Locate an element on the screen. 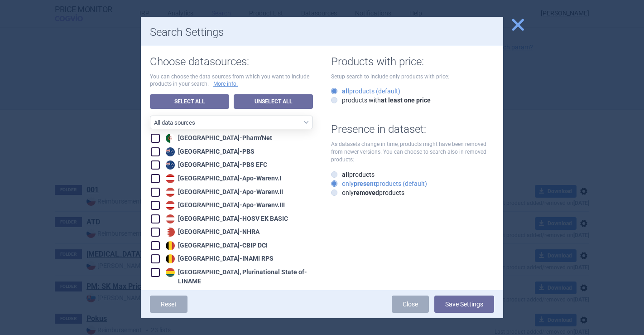 Image resolution: width=644 pixels, height=335 pixels. p: Setup search to include only products with price: is located at coordinates (413, 77).